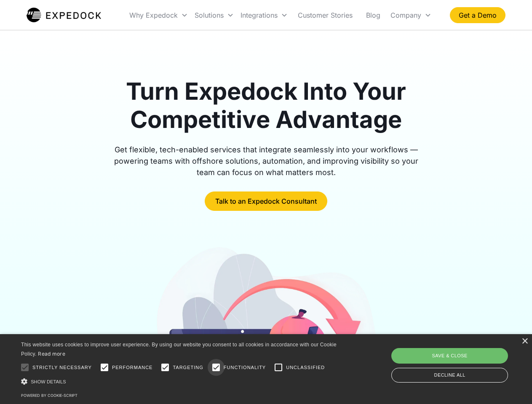 The width and height of the screenshot is (532, 404). Describe the element at coordinates (64, 15) in the screenshot. I see `img: Expedock Logo` at that location.